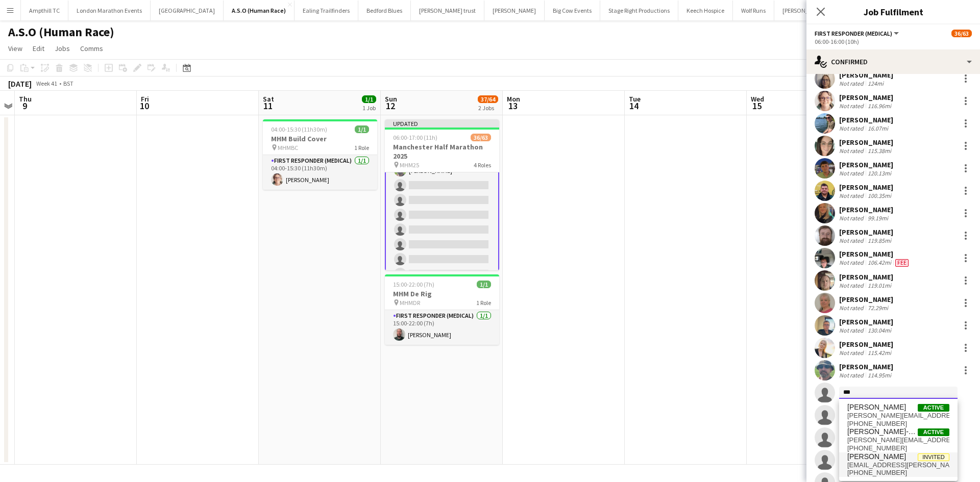 This screenshot has width=980, height=482. What do you see at coordinates (384, 10) in the screenshot?
I see `button: Bedford Blues` at bounding box center [384, 10].